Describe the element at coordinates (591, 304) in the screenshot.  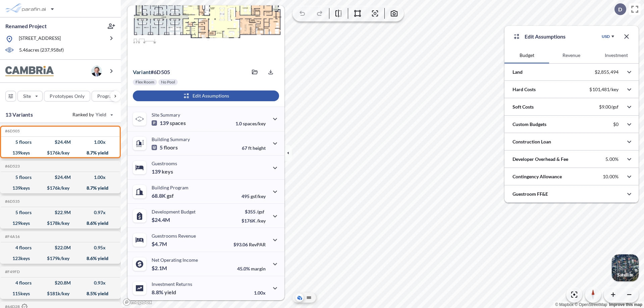
I see `a: OpenStreetMap` at that location.